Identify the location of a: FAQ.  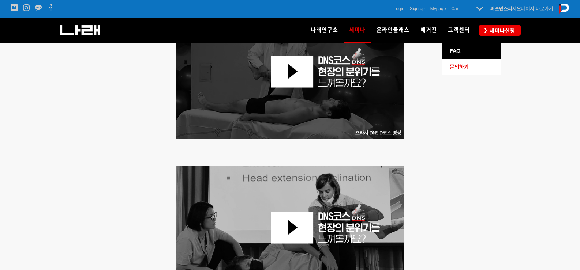
(472, 51).